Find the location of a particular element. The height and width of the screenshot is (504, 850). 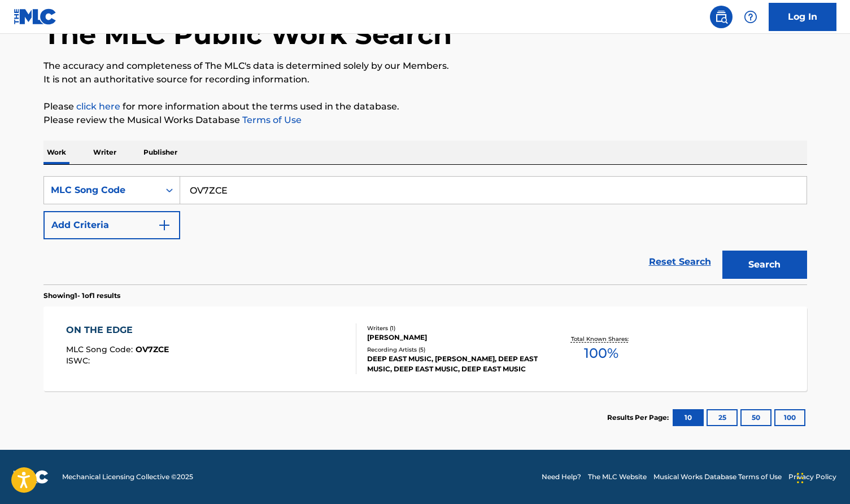

span: Mechanical Licensing Collective © 2025 is located at coordinates (128, 476).